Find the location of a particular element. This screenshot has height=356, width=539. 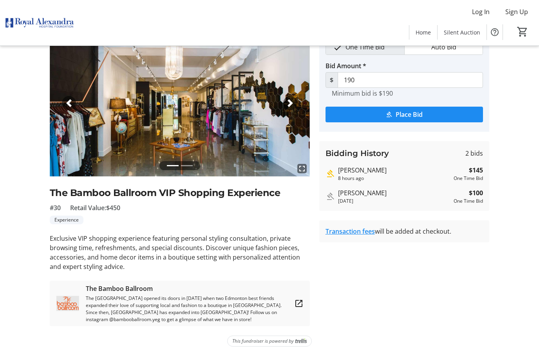

a: Transaction fees is located at coordinates (350, 231).